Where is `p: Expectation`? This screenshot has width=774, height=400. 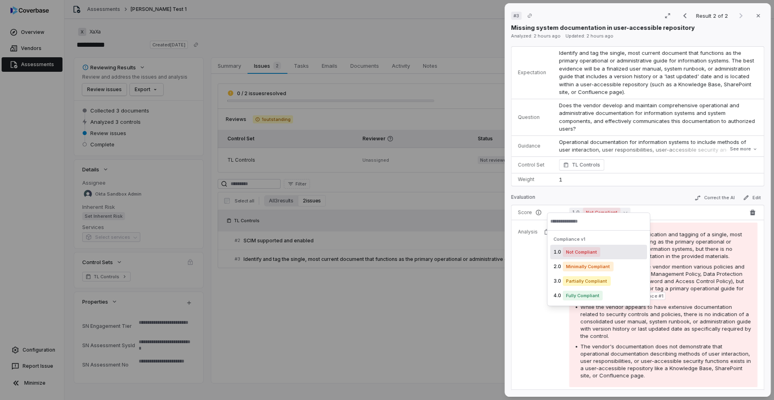
p: Expectation is located at coordinates (532, 73).